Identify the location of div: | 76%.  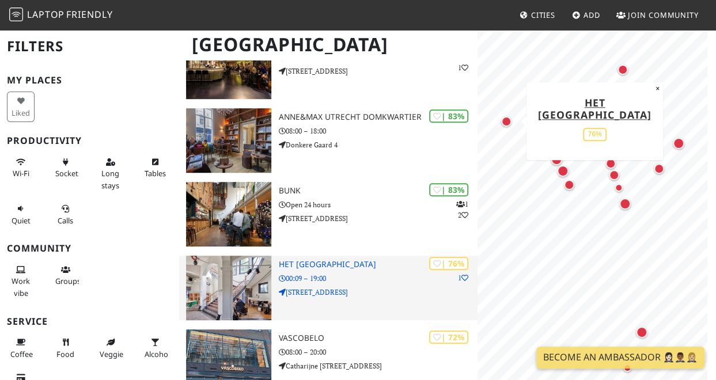
(449, 263).